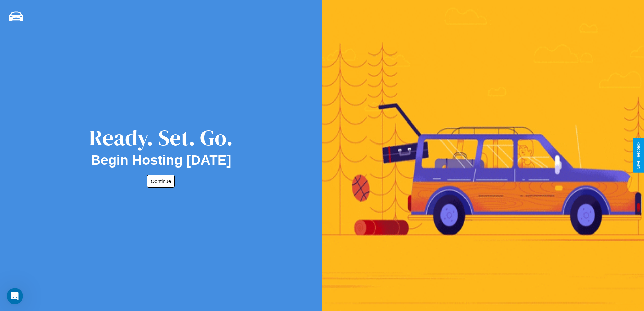 The image size is (644, 311). I want to click on div: Give Feedback, so click(638, 155).